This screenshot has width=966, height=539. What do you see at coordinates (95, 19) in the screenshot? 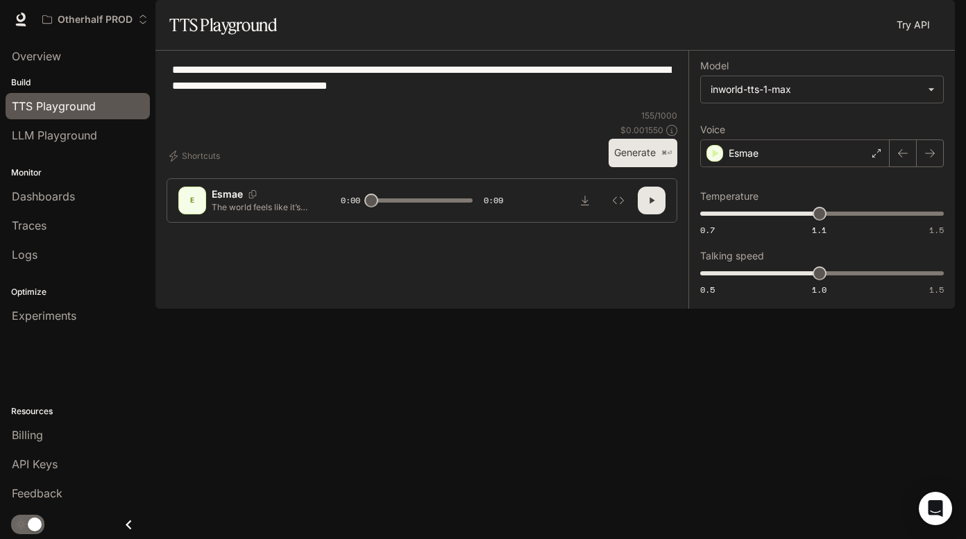
I see `button: Open workspace menu` at bounding box center [95, 19].